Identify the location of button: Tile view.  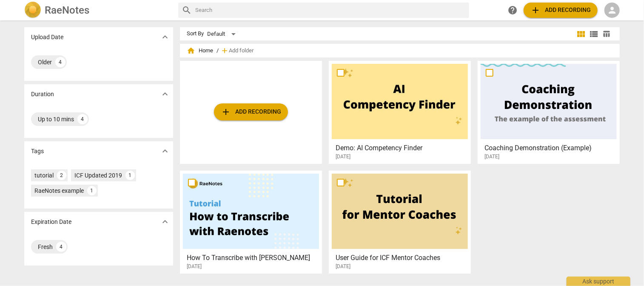
(581, 34).